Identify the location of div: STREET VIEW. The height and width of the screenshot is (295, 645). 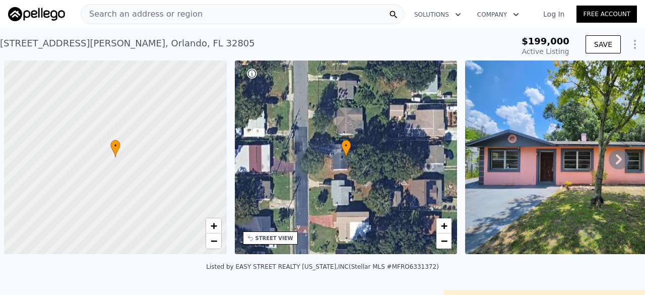
(274, 238).